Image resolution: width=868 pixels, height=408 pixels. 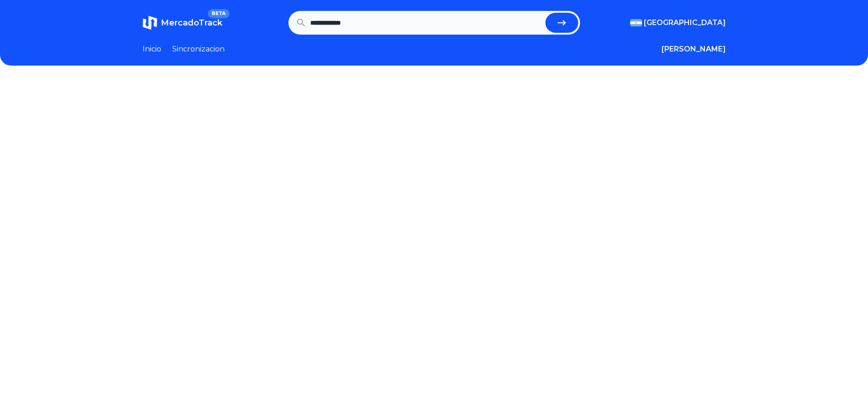 I want to click on span: MercadoTrack, so click(x=191, y=23).